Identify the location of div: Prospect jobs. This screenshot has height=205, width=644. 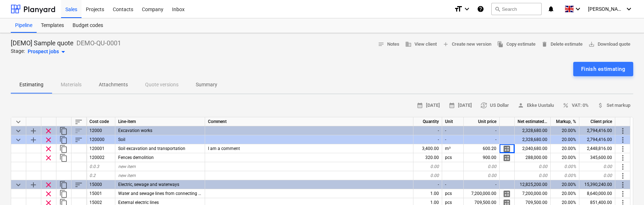
(47, 52).